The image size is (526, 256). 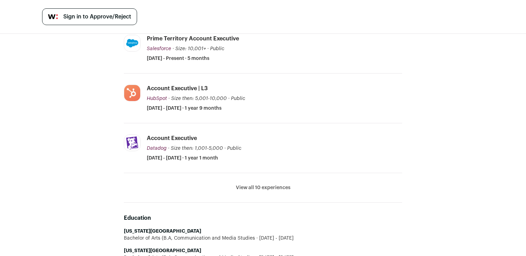 I want to click on div: Account executive | L3, so click(x=177, y=88).